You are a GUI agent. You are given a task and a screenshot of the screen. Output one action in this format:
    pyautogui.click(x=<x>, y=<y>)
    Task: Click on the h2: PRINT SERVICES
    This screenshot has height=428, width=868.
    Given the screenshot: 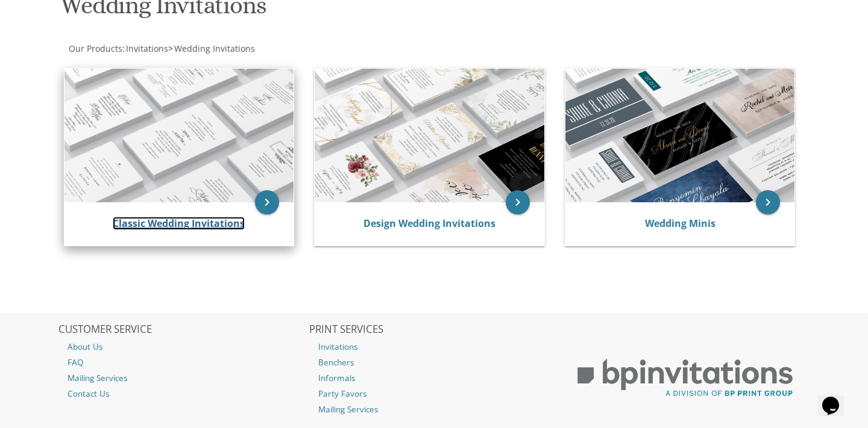 What is the action you would take?
    pyautogui.click(x=434, y=331)
    